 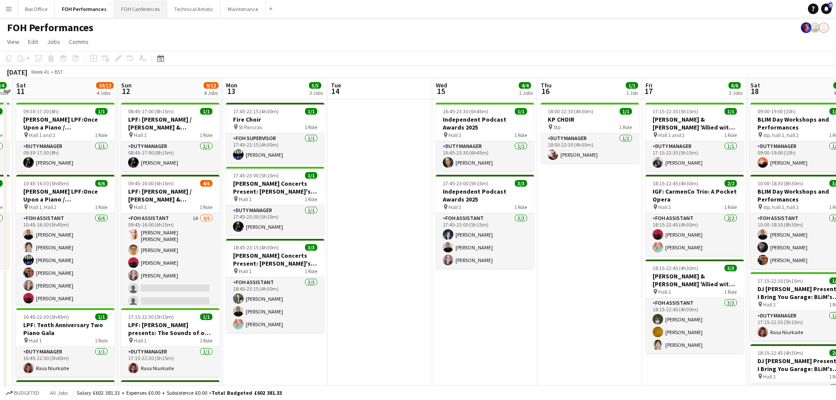 What do you see at coordinates (557, 127) in the screenshot?
I see `span: Stp` at bounding box center [557, 127].